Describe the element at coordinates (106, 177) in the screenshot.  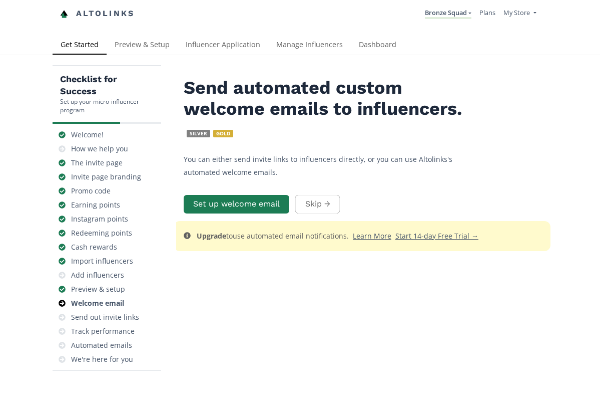
I see `div: Invite page branding` at that location.